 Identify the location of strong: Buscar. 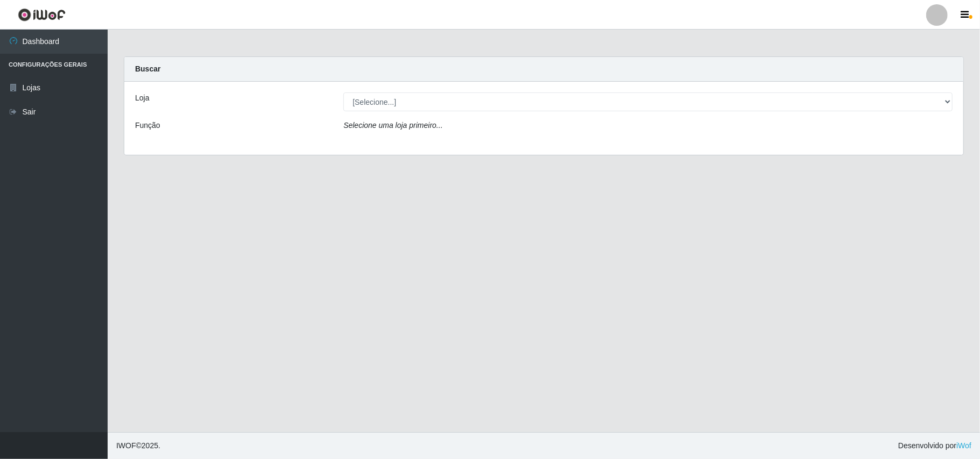
(147, 69).